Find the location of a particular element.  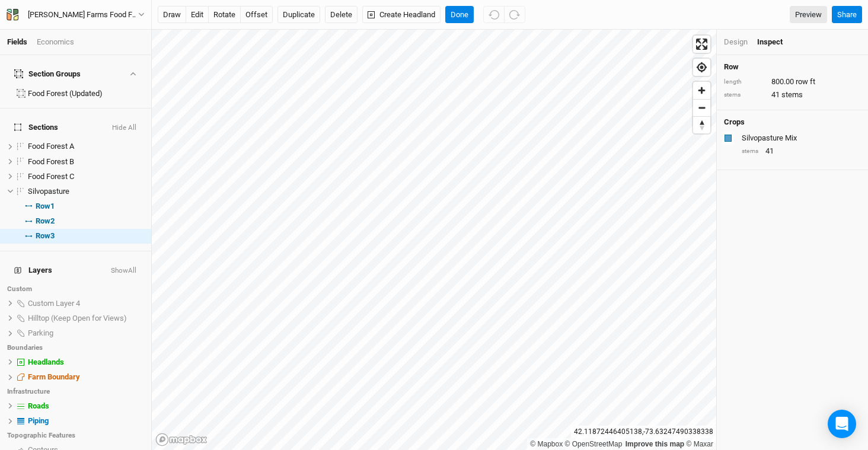

span: Farm Boundary is located at coordinates (54, 377).